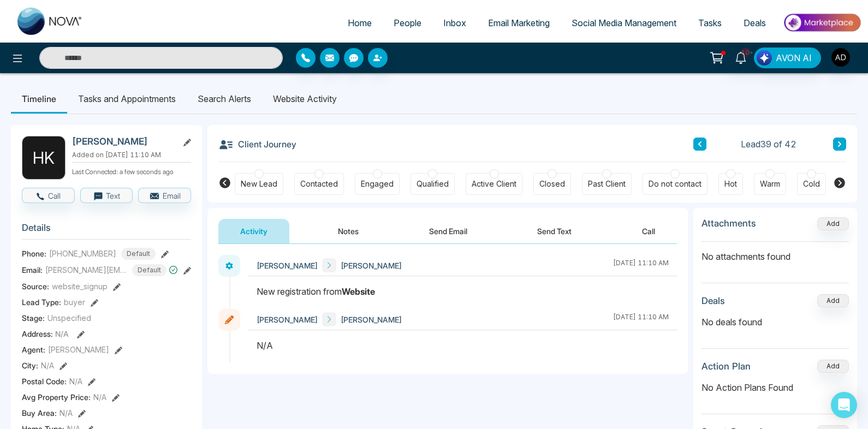  Describe the element at coordinates (56, 396) in the screenshot. I see `span: Avg Property Price :` at that location.